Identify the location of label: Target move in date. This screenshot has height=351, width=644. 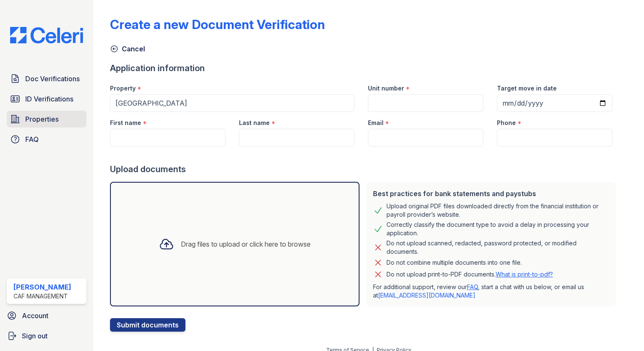
(527, 88).